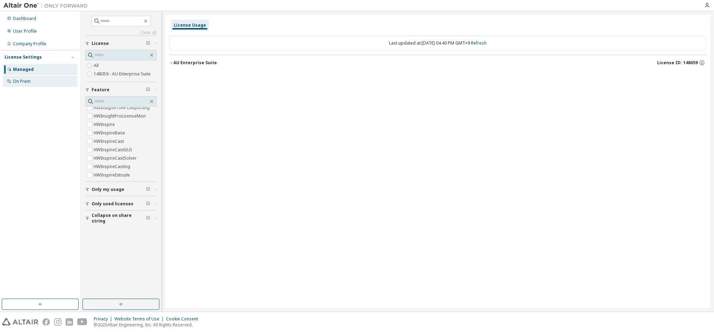 This screenshot has height=332, width=714. Describe the element at coordinates (58, 322) in the screenshot. I see `img: instagram.svg` at that location.